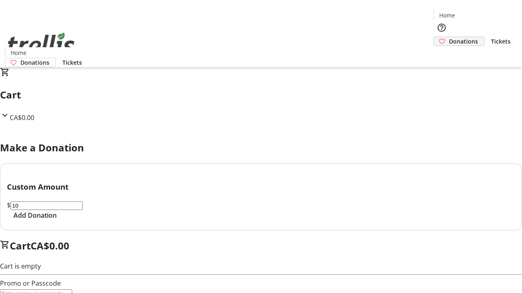 This screenshot has width=522, height=293. Describe the element at coordinates (35, 216) in the screenshot. I see `span: Add Donation` at that location.